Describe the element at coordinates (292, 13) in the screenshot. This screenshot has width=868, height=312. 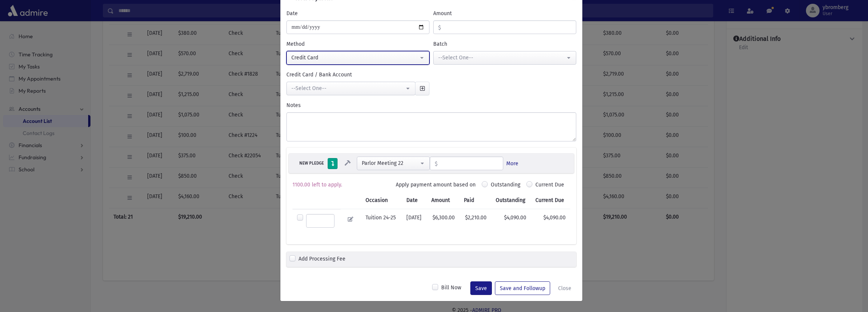
I see `label: Date` at that location.